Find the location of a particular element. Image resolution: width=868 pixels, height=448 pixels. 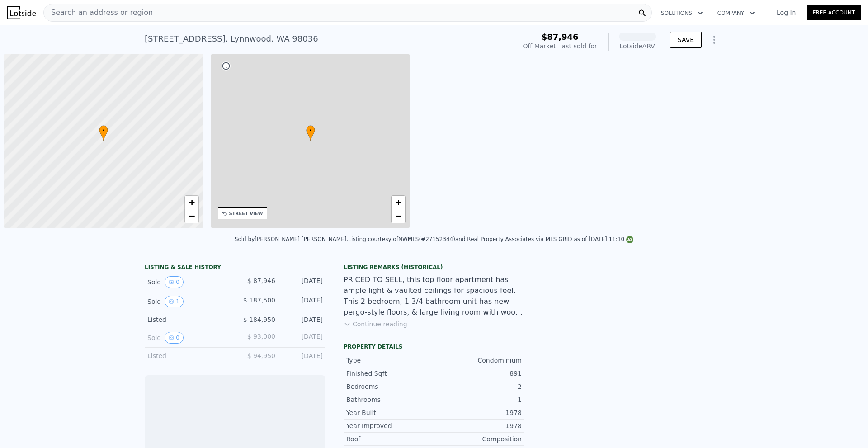

span: $ 94,950 is located at coordinates (261, 356).